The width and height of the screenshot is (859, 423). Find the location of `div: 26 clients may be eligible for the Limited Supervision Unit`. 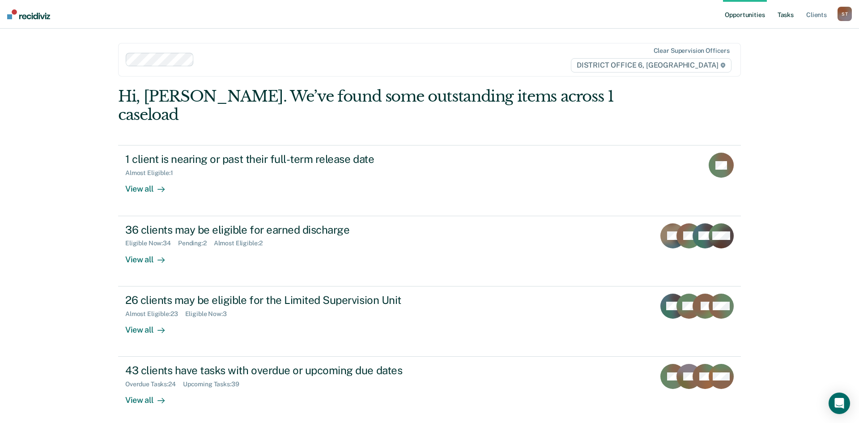

div: 26 clients may be eligible for the Limited Supervision Unit is located at coordinates (282, 300).